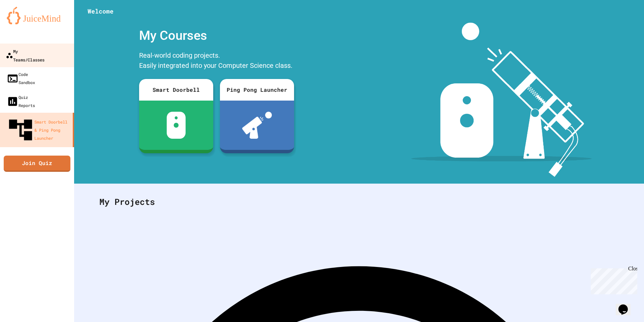  Describe the element at coordinates (176, 125) in the screenshot. I see `img: sdb-white.svg` at that location.